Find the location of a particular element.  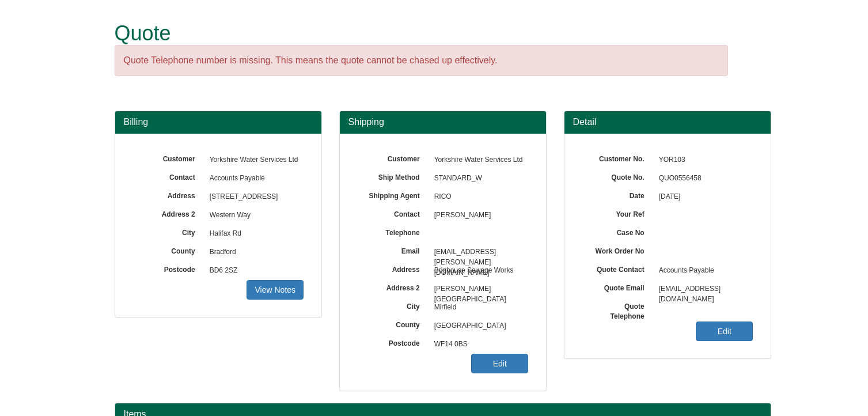

a: View Notes is located at coordinates (274, 290).